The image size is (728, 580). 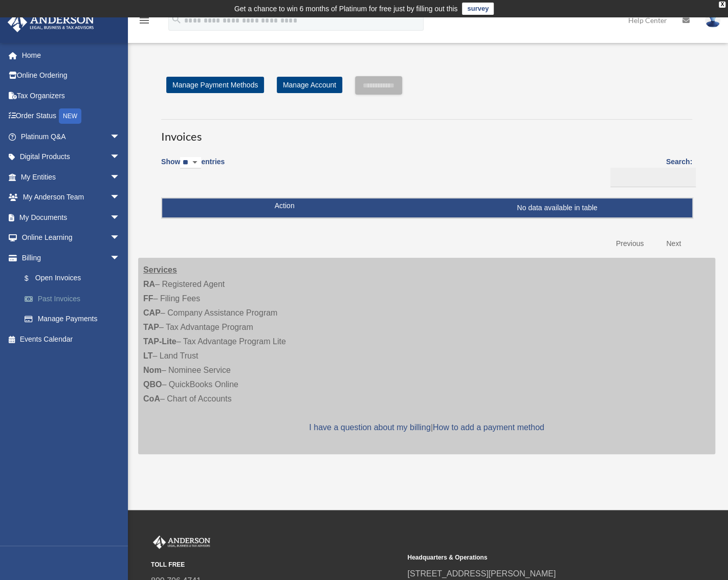 What do you see at coordinates (71, 117) in the screenshot?
I see `a: Order StatusNEW` at bounding box center [71, 117].